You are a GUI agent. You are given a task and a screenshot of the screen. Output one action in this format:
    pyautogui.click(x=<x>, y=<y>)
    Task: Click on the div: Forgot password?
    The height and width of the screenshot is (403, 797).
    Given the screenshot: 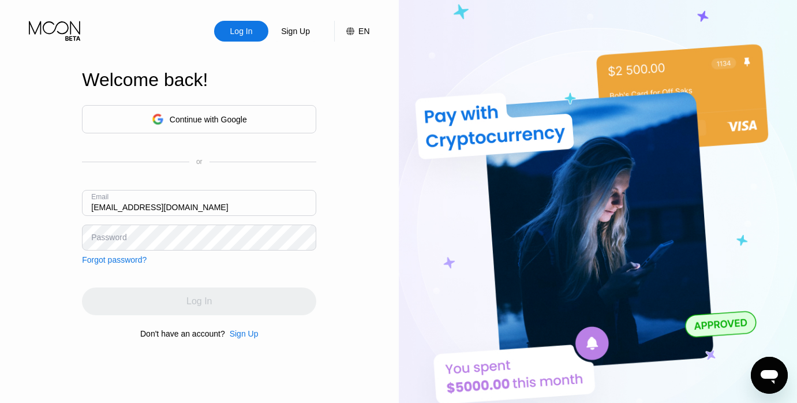 What is the action you would take?
    pyautogui.click(x=114, y=260)
    